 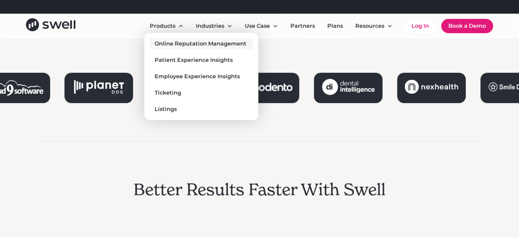 What do you see at coordinates (201, 44) in the screenshot?
I see `a: Online Reputation Management` at bounding box center [201, 44].